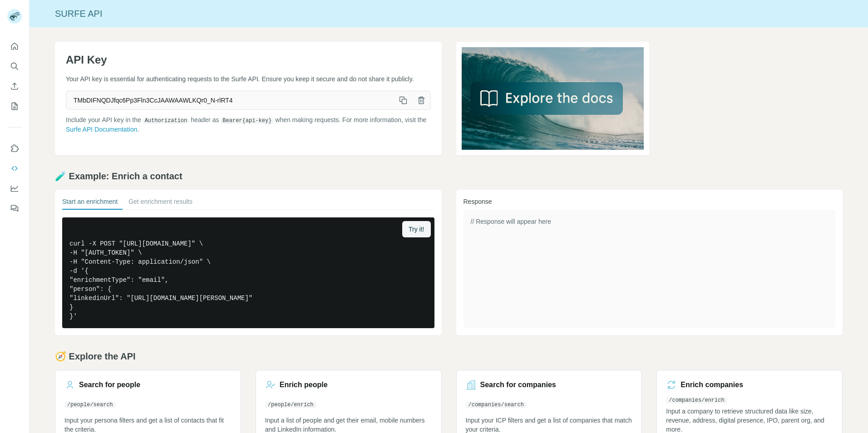 Image resolution: width=868 pixels, height=433 pixels. Describe the element at coordinates (304, 385) in the screenshot. I see `h3: Enrich people` at that location.